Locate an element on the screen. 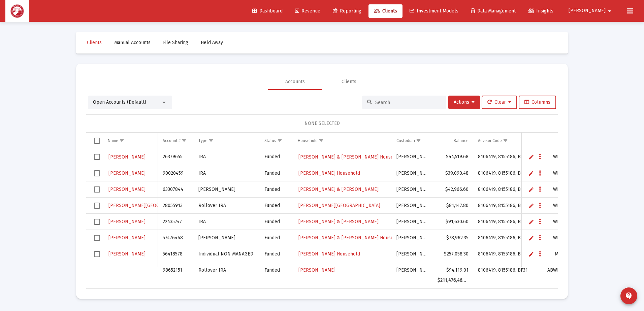 The height and width of the screenshot is (311, 644). td: 26379655 is located at coordinates (176, 157).